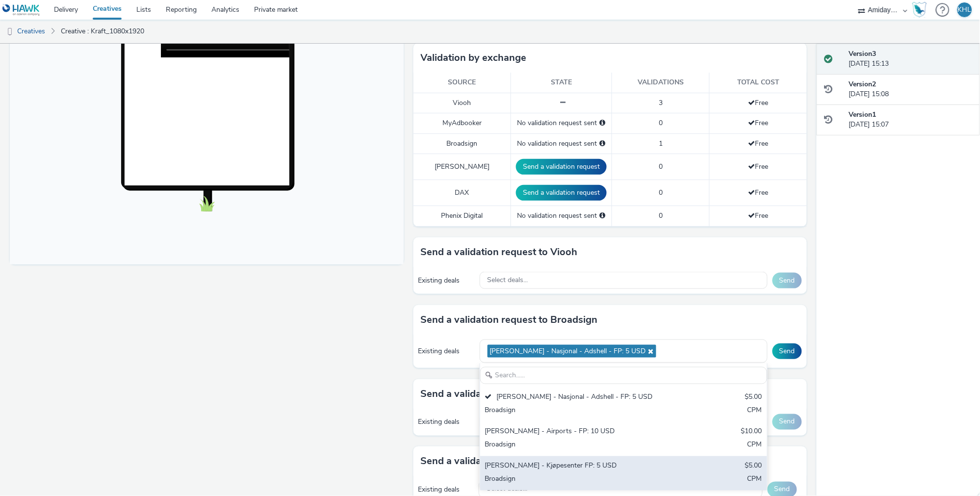 Image resolution: width=980 pixels, height=496 pixels. Describe the element at coordinates (9, 32) in the screenshot. I see `img: dooh` at that location.